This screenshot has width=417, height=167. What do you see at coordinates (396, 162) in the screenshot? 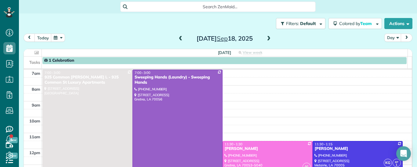
I see `span: EP` at bounding box center [396, 162].